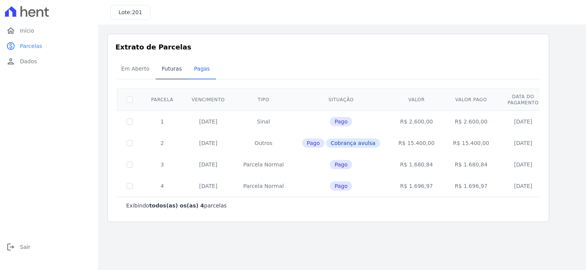 This screenshot has height=270, width=586. Describe the element at coordinates (162, 121) in the screenshot. I see `td: 1` at that location.